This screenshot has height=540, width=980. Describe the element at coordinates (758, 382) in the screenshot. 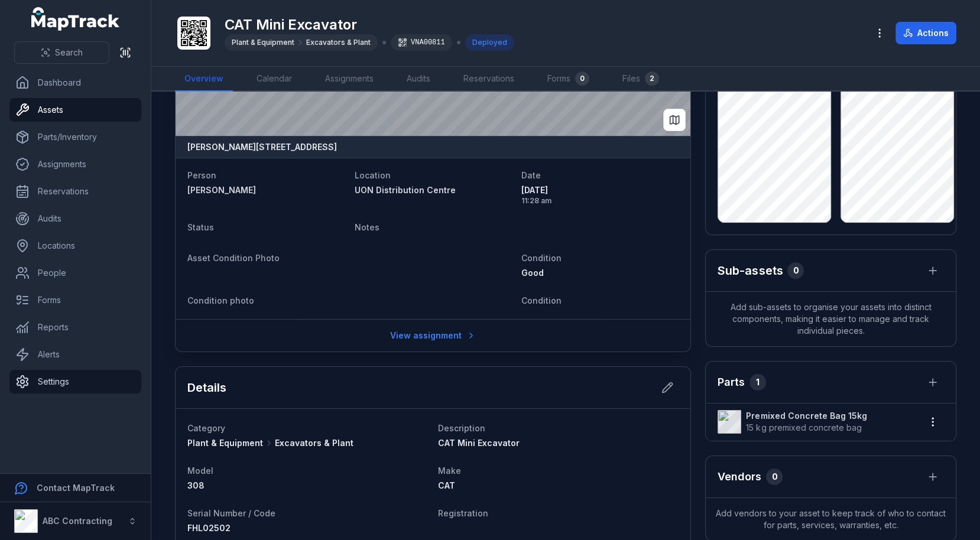

I see `div: 1` at that location.